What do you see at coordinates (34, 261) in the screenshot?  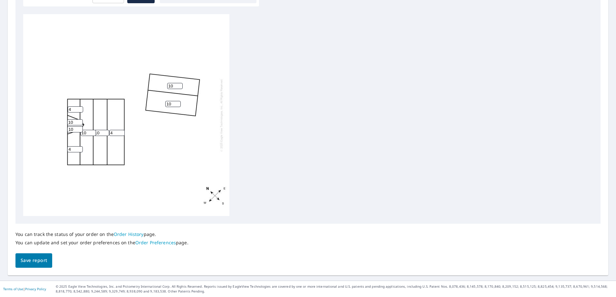 I see `span: Save report` at bounding box center [34, 261].